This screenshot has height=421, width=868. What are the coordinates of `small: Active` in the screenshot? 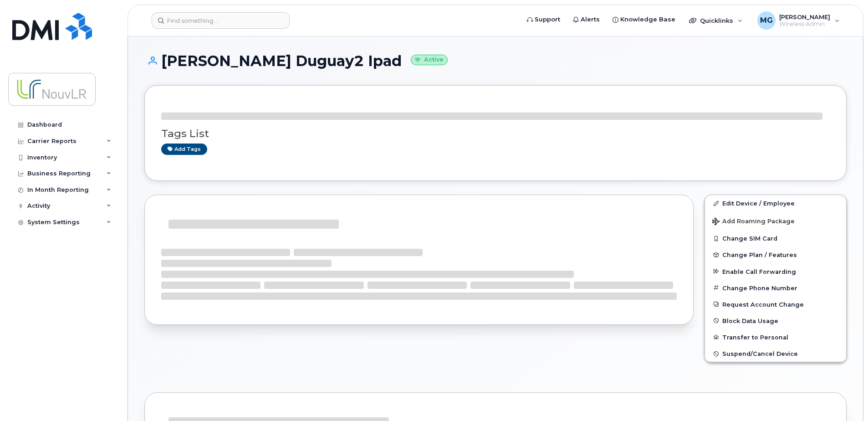 It's located at (429, 60).